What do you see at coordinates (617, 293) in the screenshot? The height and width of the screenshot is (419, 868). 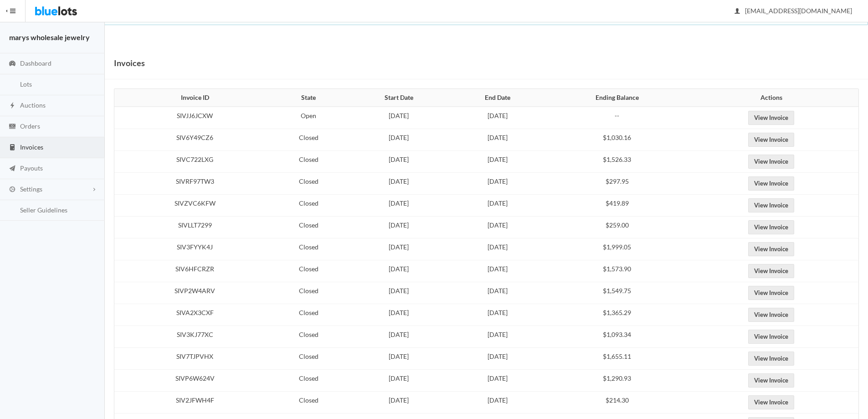 I see `td: $1,549.75` at bounding box center [617, 293].